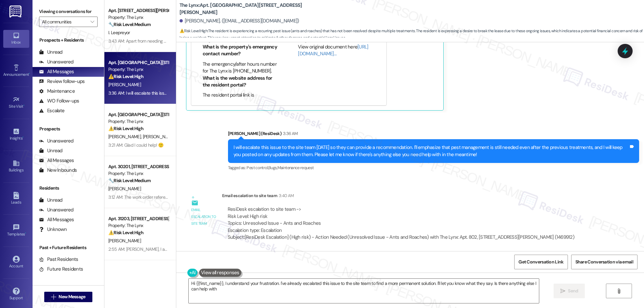 This screenshot has width=644, height=308. Describe the element at coordinates (69, 12) in the screenshot. I see `label: Viewing conversations for` at that location.